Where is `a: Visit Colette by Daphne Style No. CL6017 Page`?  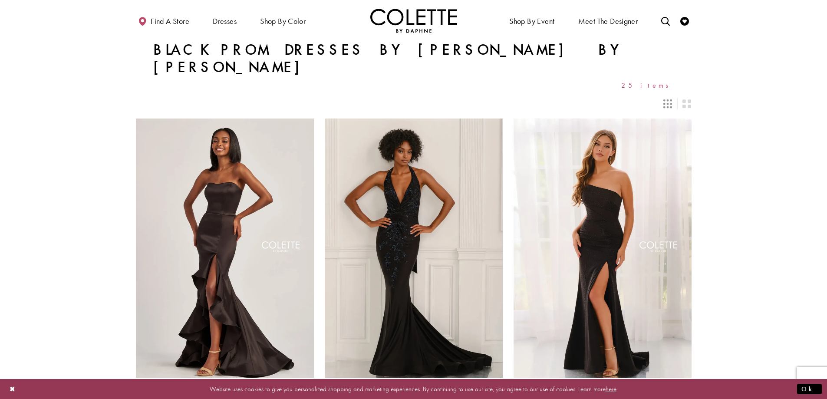 a: Visit Colette by Daphne Style No. CL6017 Page is located at coordinates (225, 248).